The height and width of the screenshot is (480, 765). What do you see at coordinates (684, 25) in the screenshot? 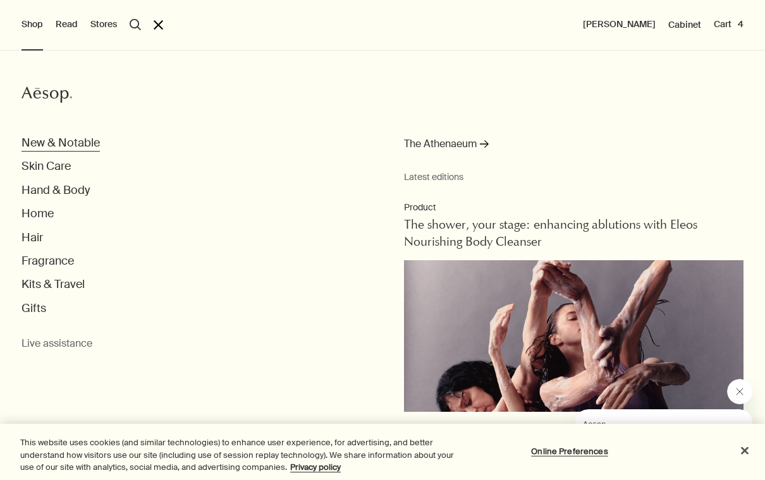
I see `span: Cabinet` at bounding box center [684, 25].